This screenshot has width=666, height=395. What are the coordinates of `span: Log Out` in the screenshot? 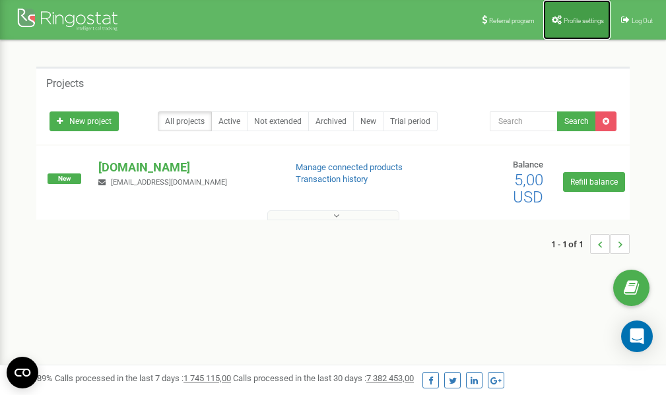 It's located at (642, 20).